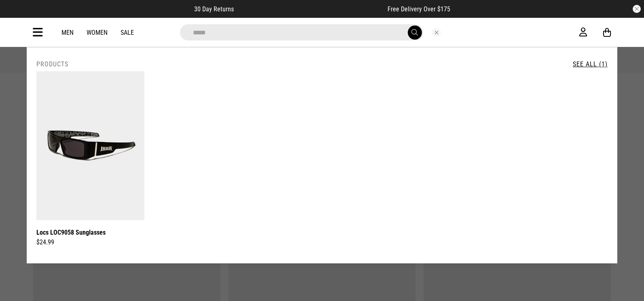  I want to click on a: Locs LOC9058 Sunglasses, so click(71, 232).